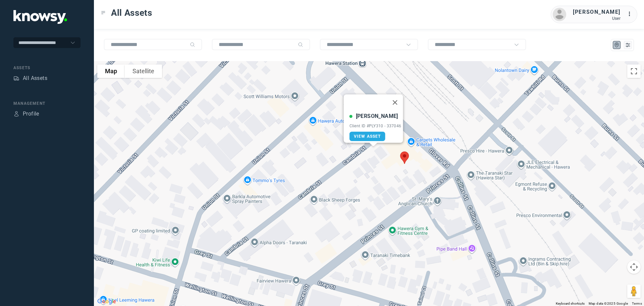 The image size is (644, 306). Describe the element at coordinates (628, 45) in the screenshot. I see `div: List` at that location.